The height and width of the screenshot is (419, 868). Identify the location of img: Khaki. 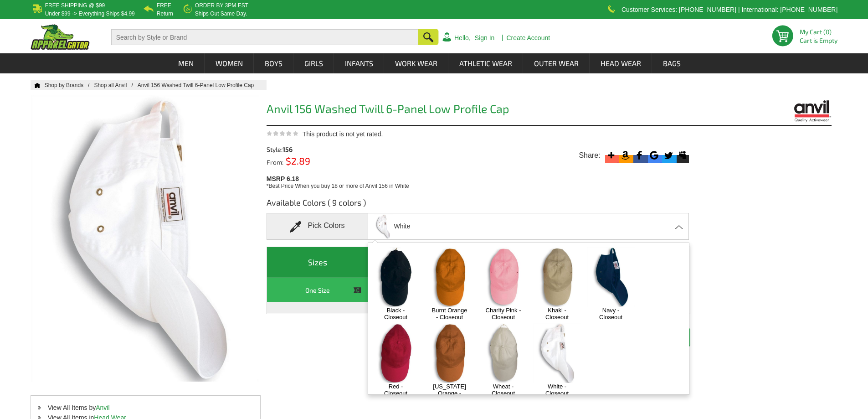
(557, 277).